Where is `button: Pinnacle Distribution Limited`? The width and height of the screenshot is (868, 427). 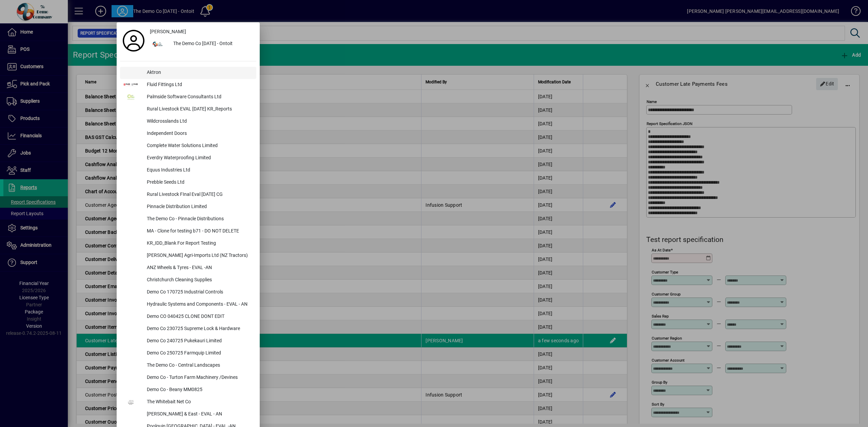 button: Pinnacle Distribution Limited is located at coordinates (188, 207).